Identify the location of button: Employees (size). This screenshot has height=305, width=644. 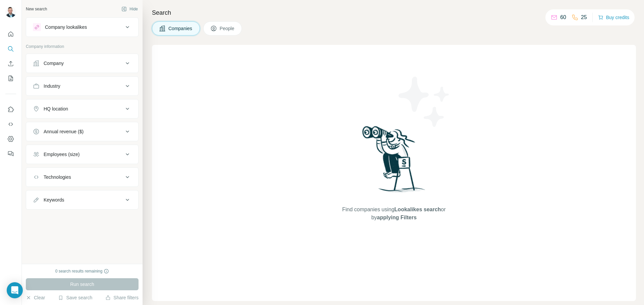
(82, 154).